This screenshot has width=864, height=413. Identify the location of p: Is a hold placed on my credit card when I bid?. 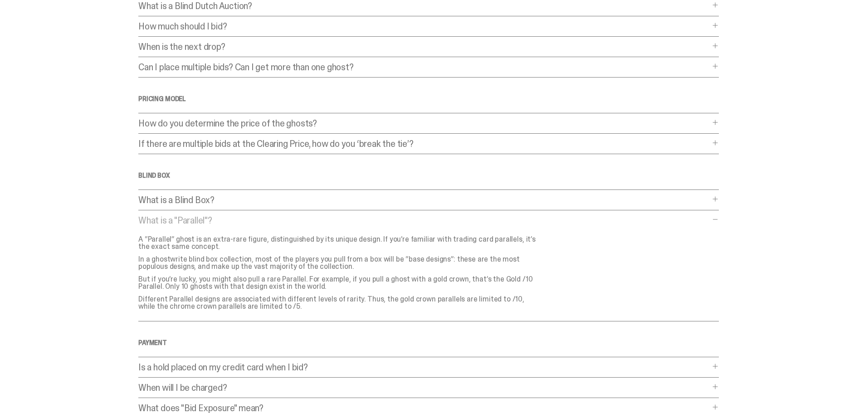
(424, 367).